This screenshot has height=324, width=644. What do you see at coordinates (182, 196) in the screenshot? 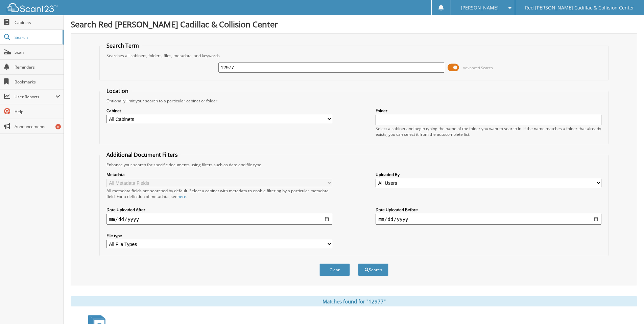
I see `a: here` at bounding box center [182, 196].